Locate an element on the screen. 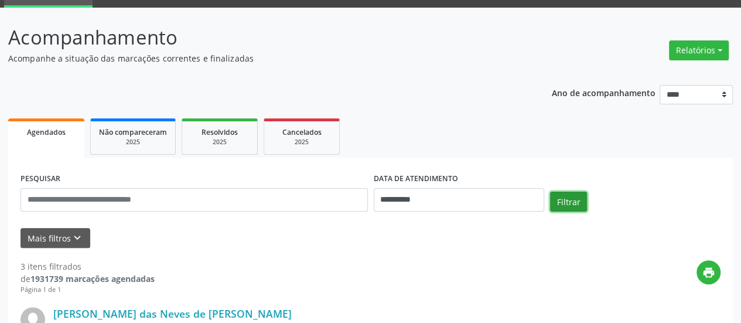 This screenshot has height=323, width=741. button: Filtrar is located at coordinates (568, 202).